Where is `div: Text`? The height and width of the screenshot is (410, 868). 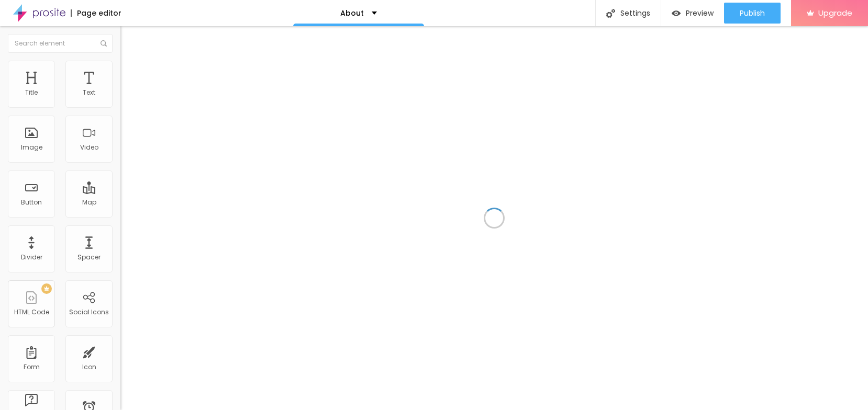 div: Text is located at coordinates (89, 92).